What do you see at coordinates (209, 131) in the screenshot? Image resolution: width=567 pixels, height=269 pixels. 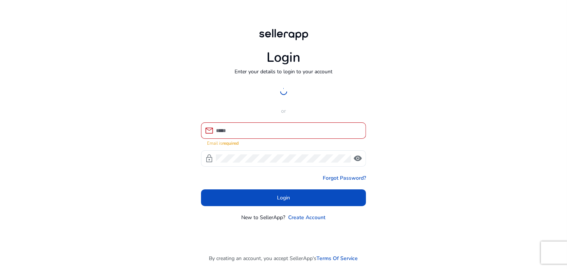 I see `span: mail` at bounding box center [209, 131].